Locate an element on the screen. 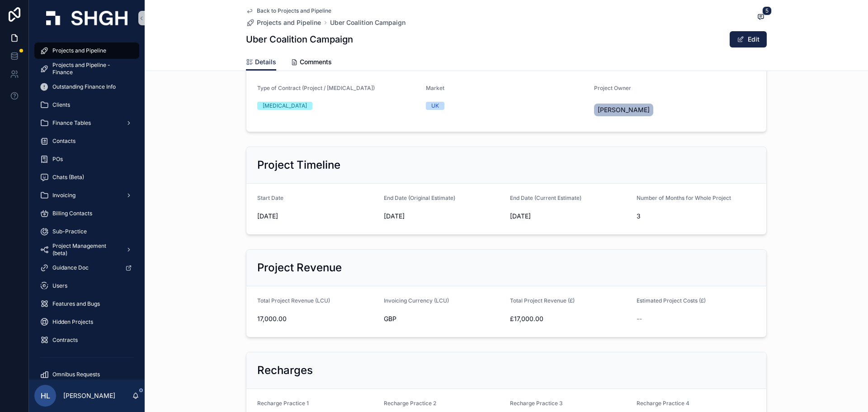 The image size is (868, 412). span: Market is located at coordinates (434, 88).